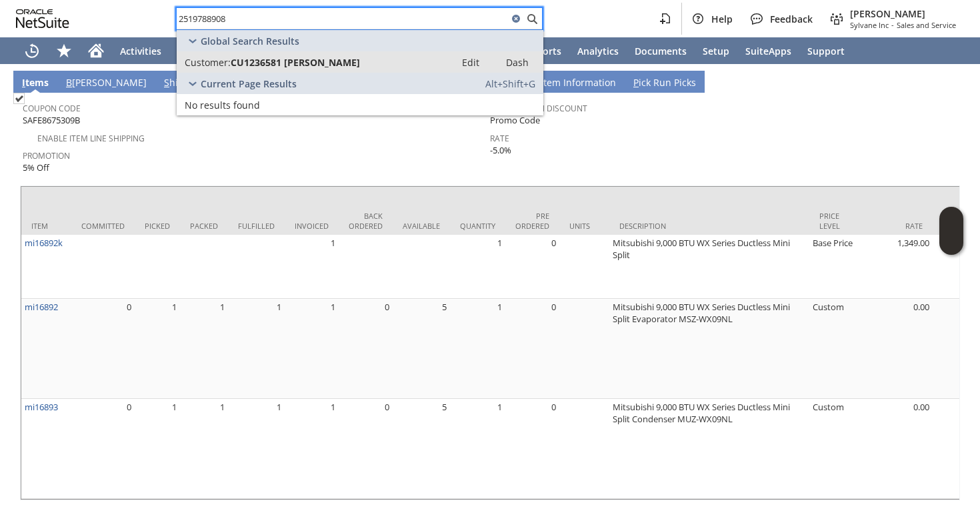 This screenshot has width=980, height=509. What do you see at coordinates (661, 51) in the screenshot?
I see `a: Documents` at bounding box center [661, 51].